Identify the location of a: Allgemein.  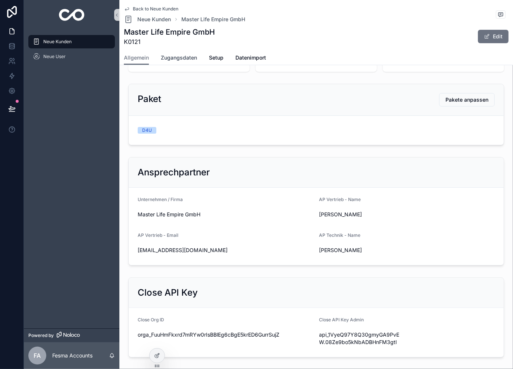
(136, 58).